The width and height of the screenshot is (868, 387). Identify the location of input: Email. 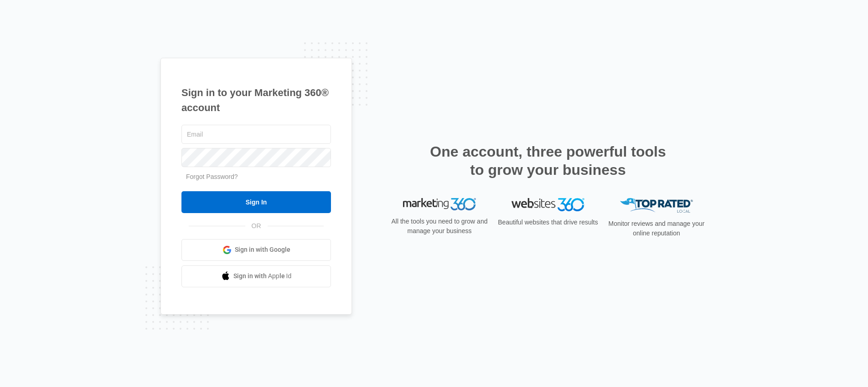
(256, 134).